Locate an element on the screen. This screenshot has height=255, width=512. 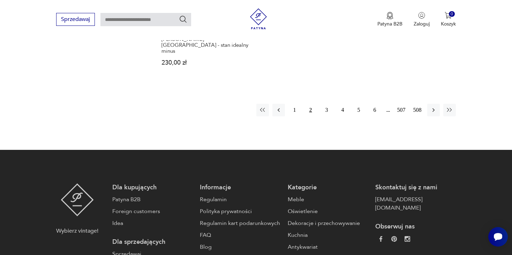
button: 2 is located at coordinates (311, 110).